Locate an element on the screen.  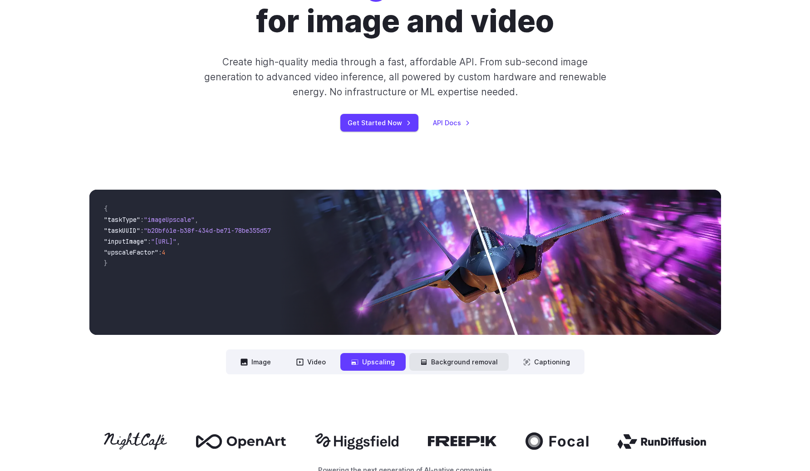
a: Get Started Now is located at coordinates (380, 123).